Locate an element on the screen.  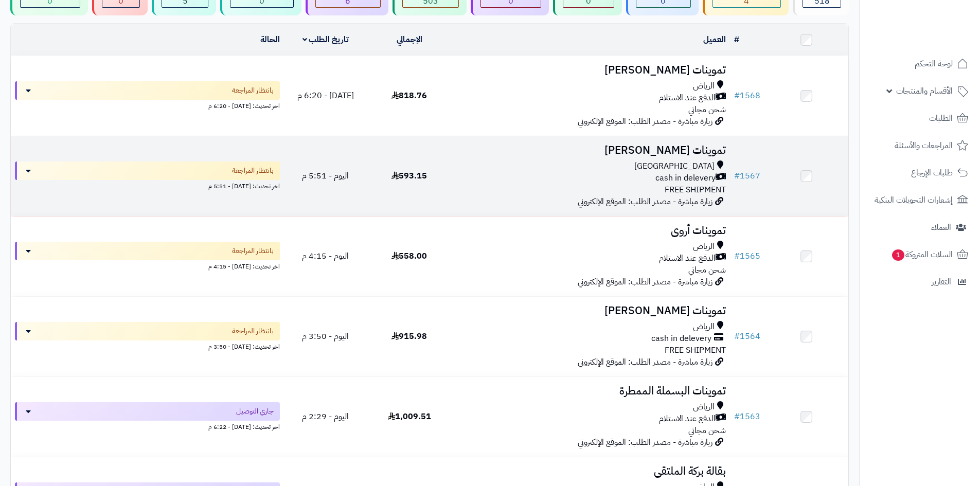
span: الأقسام والمنتجات is located at coordinates (924, 91).